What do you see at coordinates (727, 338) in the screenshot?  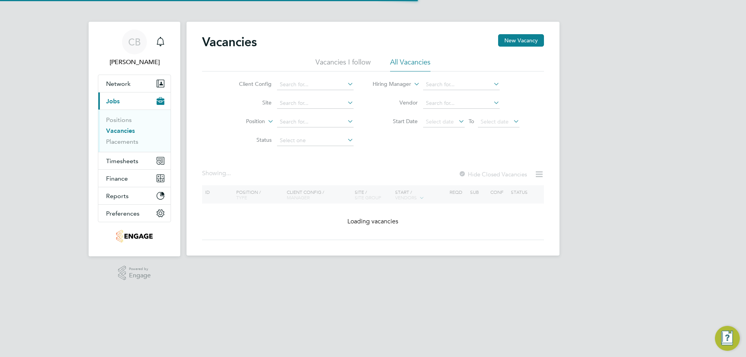 I see `button: Engage Resource Center` at bounding box center [727, 338].